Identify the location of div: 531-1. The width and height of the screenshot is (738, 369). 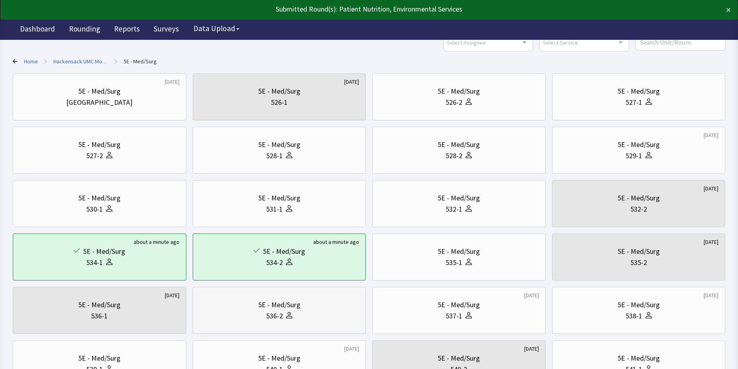
(274, 209).